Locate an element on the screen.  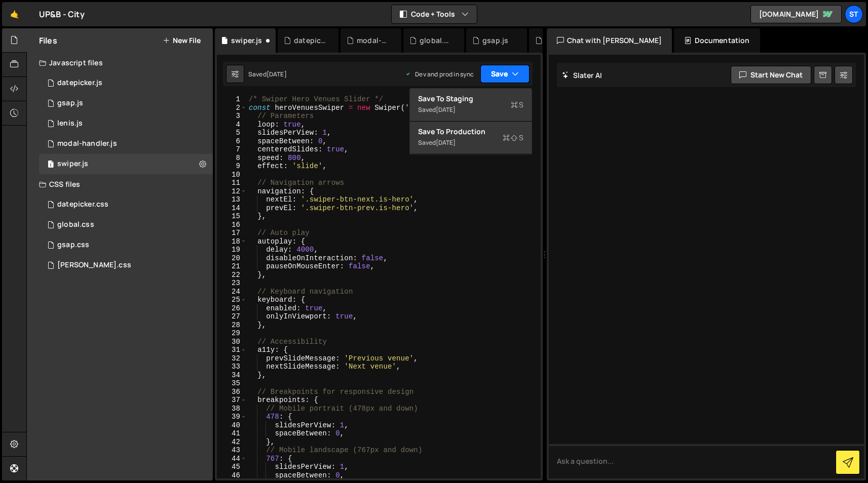
div: gsap.css is located at coordinates (73, 245).